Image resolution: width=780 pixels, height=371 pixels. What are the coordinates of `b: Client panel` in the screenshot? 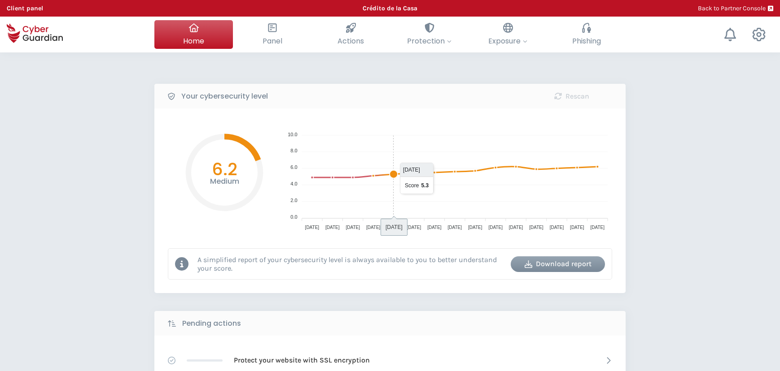 It's located at (25, 8).